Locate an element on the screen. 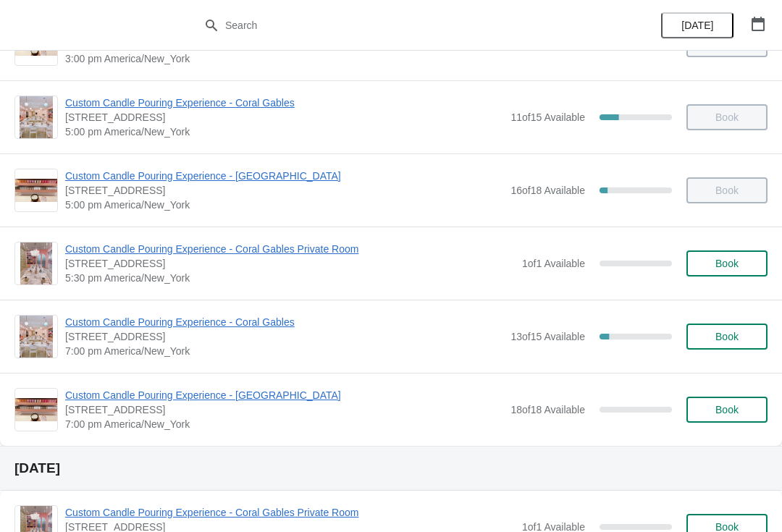 The height and width of the screenshot is (532, 782). input: Search is located at coordinates (405, 25).